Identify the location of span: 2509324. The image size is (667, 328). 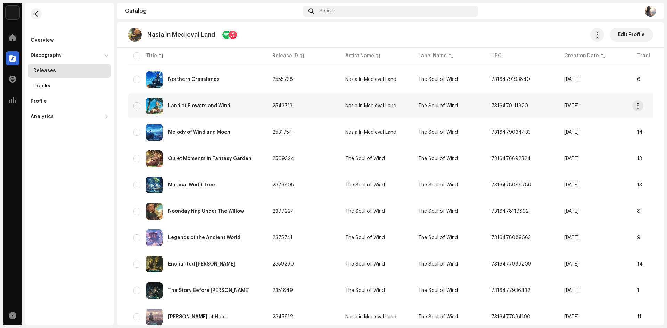
(283, 159).